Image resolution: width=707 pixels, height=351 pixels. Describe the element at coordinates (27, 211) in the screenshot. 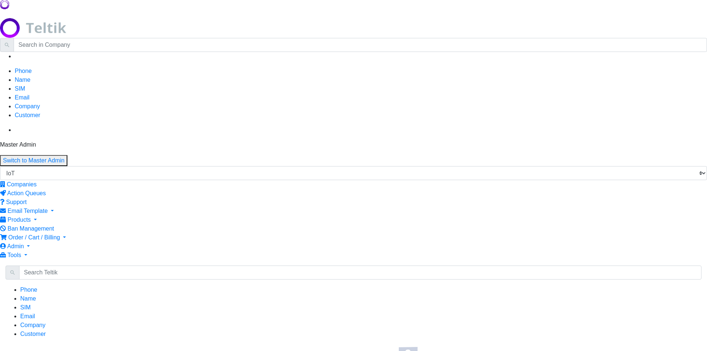

I see `span: Email Template` at that location.